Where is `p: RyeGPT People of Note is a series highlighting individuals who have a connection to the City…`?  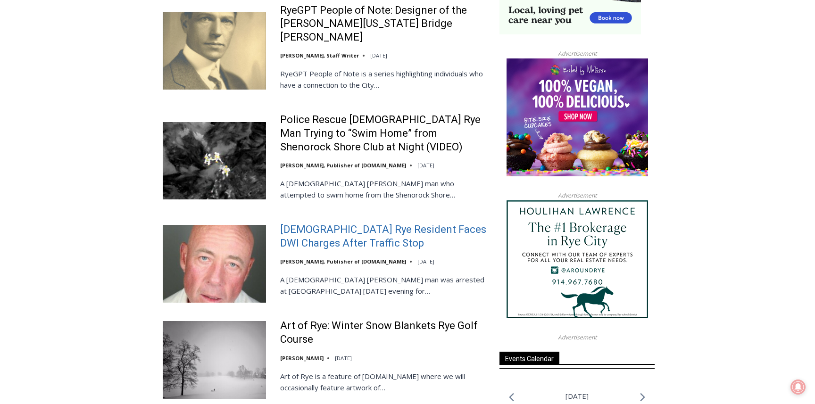 p: RyeGPT People of Note is a series highlighting individuals who have a connection to the City… is located at coordinates (383, 79).